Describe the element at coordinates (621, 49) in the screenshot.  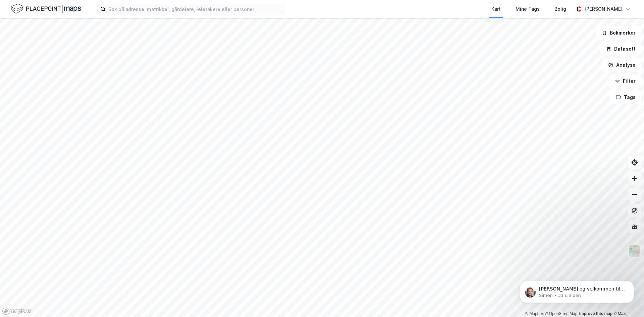
I see `button: Datasett` at that location.